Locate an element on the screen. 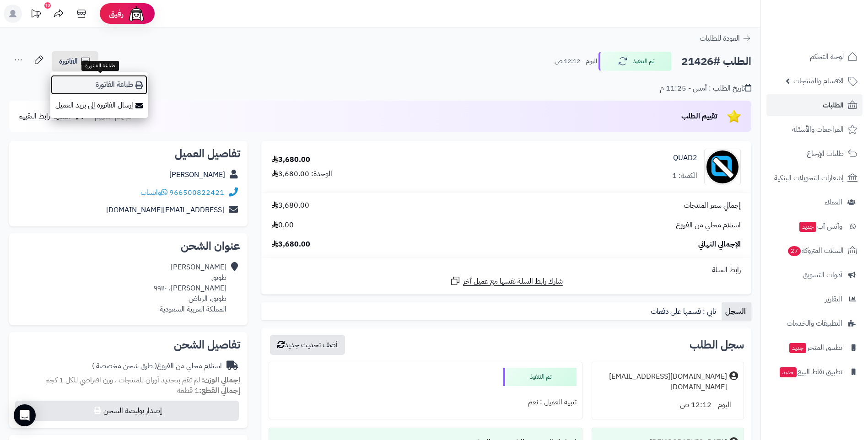  span: الطلبات is located at coordinates (834, 105).